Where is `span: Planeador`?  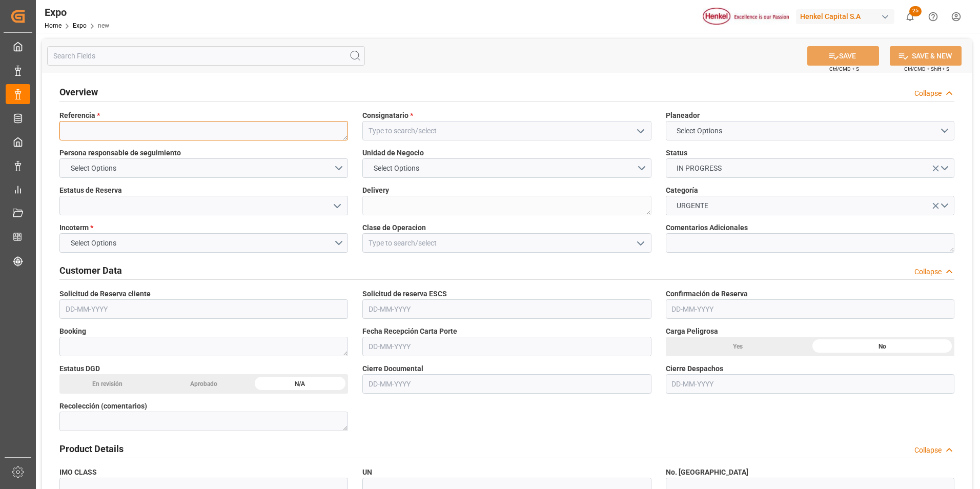
span: Planeador is located at coordinates (683, 116).